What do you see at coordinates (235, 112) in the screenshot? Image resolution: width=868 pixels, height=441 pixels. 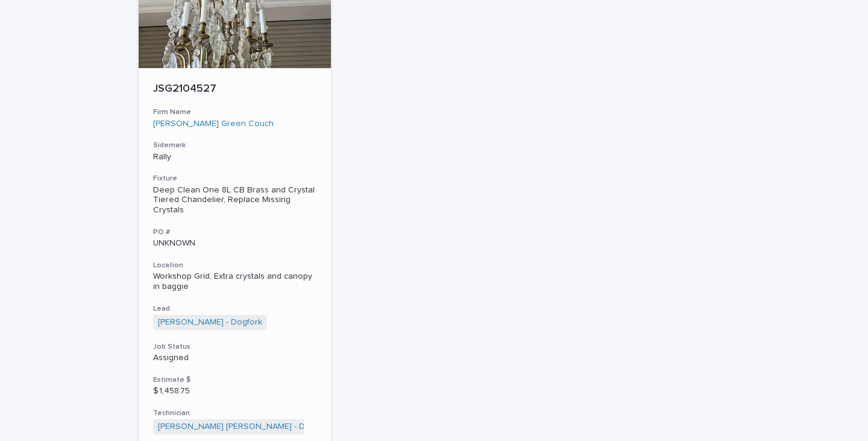 I see `h3: Firm Name` at bounding box center [235, 112].